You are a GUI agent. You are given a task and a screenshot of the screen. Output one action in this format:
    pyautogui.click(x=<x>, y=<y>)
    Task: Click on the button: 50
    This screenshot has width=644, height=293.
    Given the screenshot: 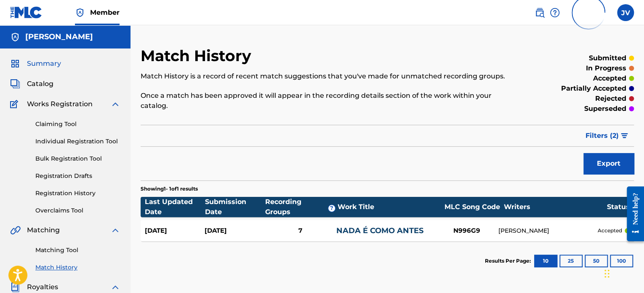 What is the action you would take?
    pyautogui.click(x=596, y=261)
    